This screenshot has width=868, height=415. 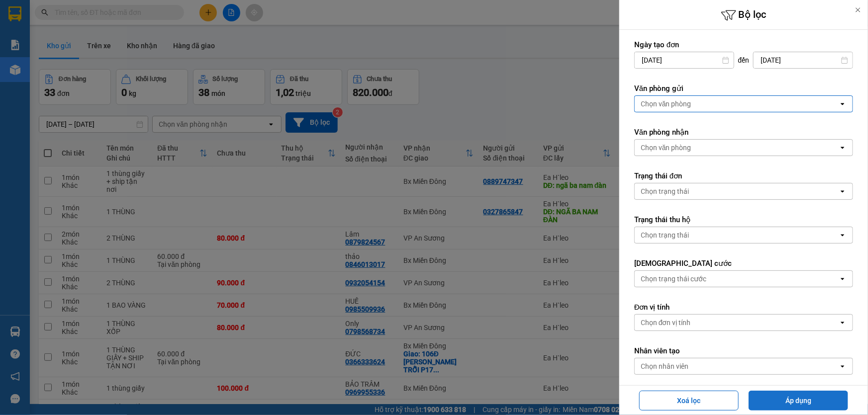 What do you see at coordinates (743, 351) in the screenshot?
I see `label: Nhân viên tạo` at bounding box center [743, 351].